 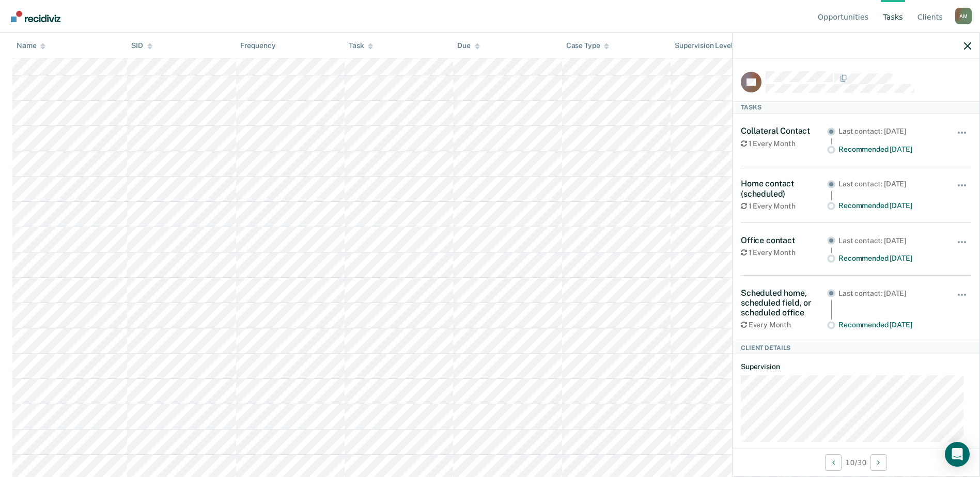 What do you see at coordinates (469, 45) in the screenshot?
I see `div: Due` at bounding box center [469, 45].